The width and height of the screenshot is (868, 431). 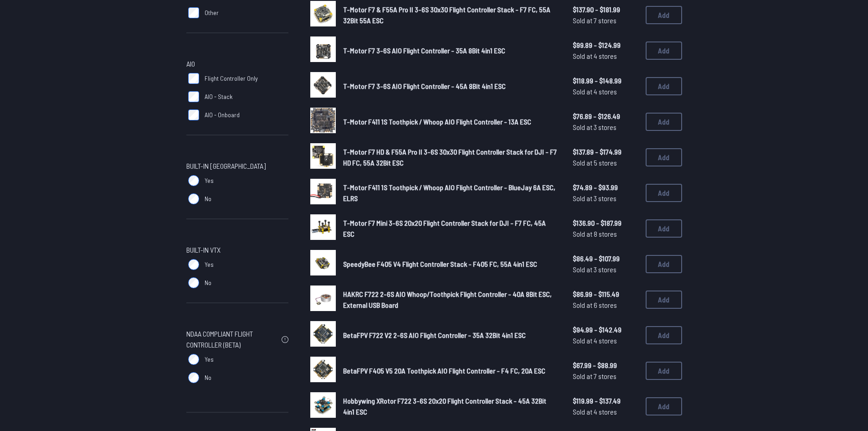 I want to click on span: $67.99 - $88.99, so click(x=605, y=365).